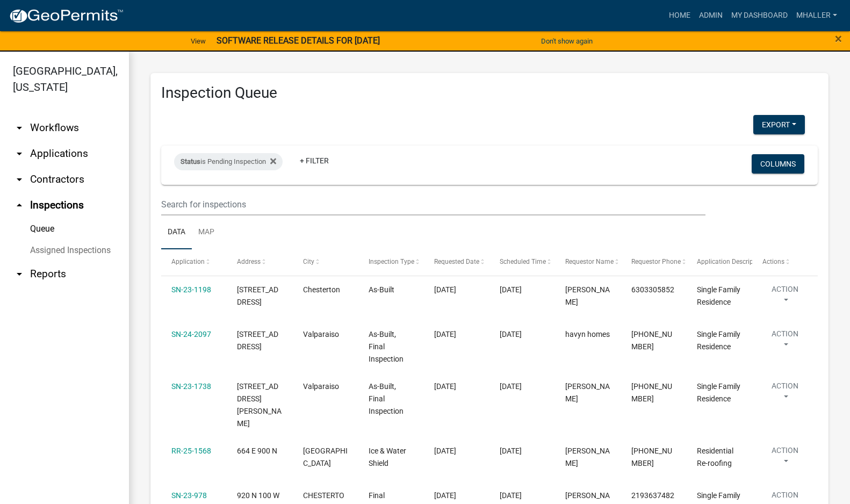 The width and height of the screenshot is (850, 504). What do you see at coordinates (391, 262) in the screenshot?
I see `span: Inspection Type` at bounding box center [391, 262].